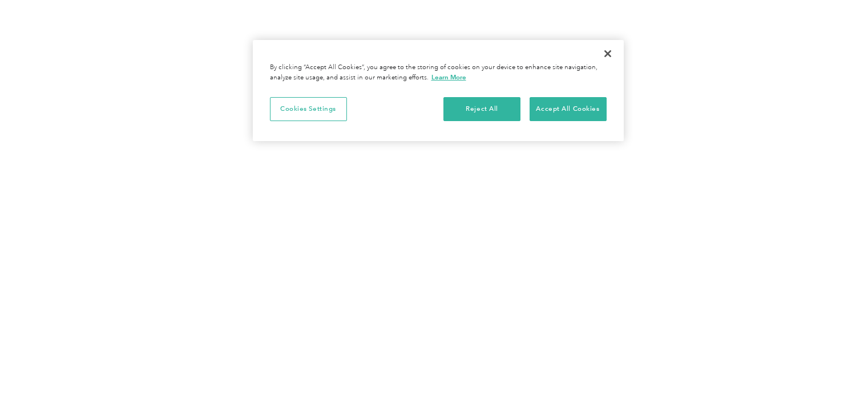 Image resolution: width=868 pixels, height=397 pixels. What do you see at coordinates (482, 109) in the screenshot?
I see `button: Reject All` at bounding box center [482, 109].